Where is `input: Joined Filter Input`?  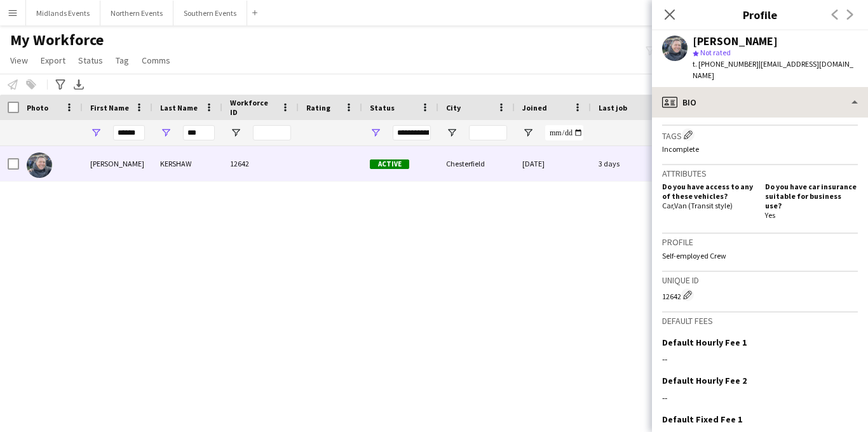
input: Joined Filter Input is located at coordinates (564, 133).